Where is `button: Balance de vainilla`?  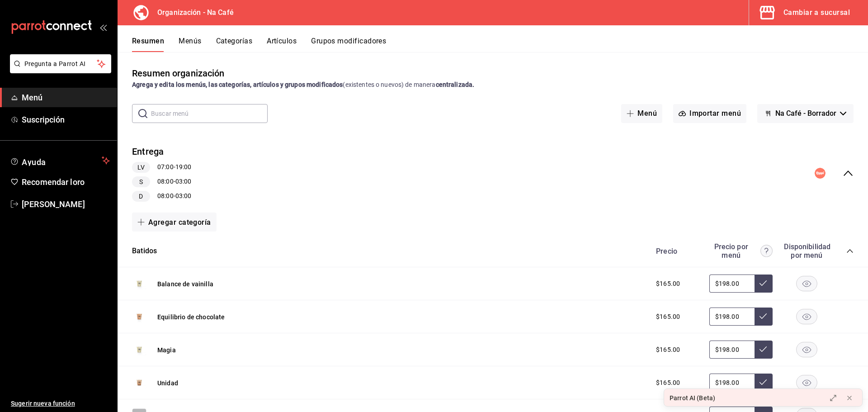
button: Balance de vainilla is located at coordinates (186, 284).